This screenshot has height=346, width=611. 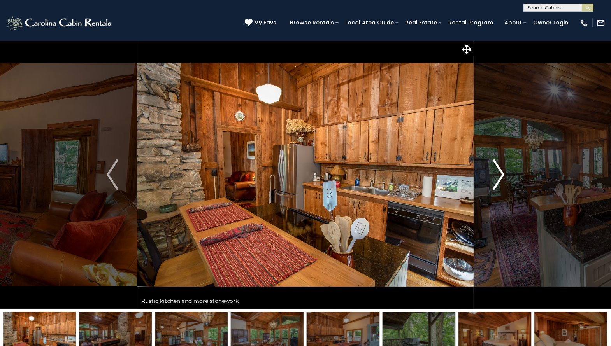 I want to click on a: Browse Rentals, so click(x=312, y=23).